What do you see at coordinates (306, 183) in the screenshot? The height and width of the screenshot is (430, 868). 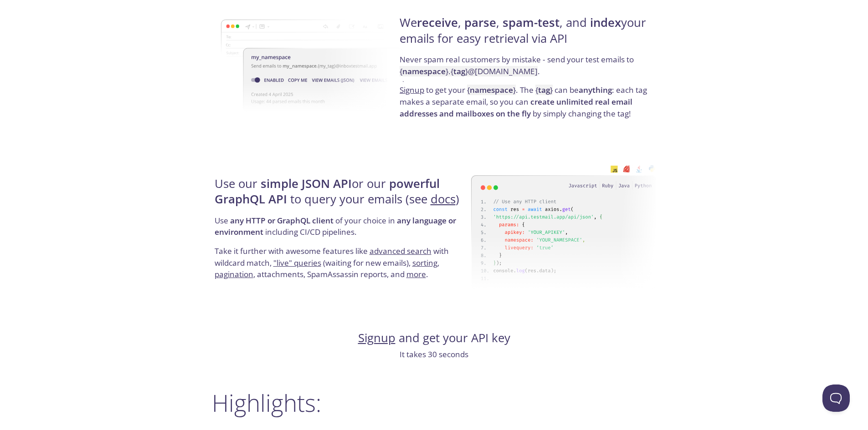 I see `strong: simple JSON API` at bounding box center [306, 183].